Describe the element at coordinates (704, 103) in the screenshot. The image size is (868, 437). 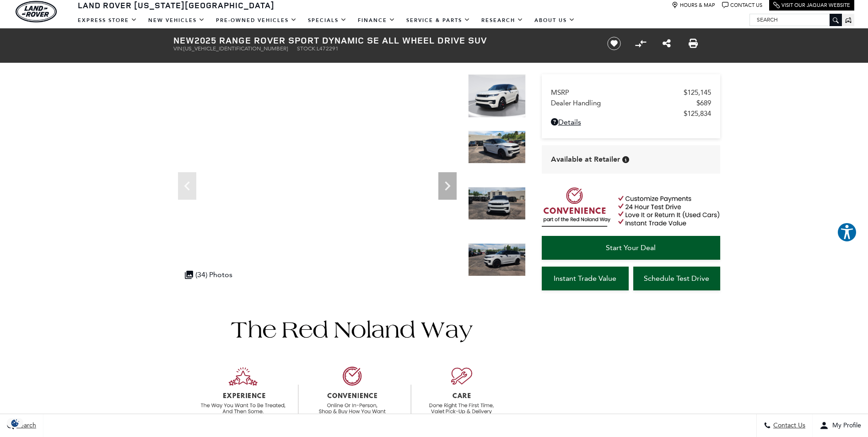
I see `span: $689` at that location.